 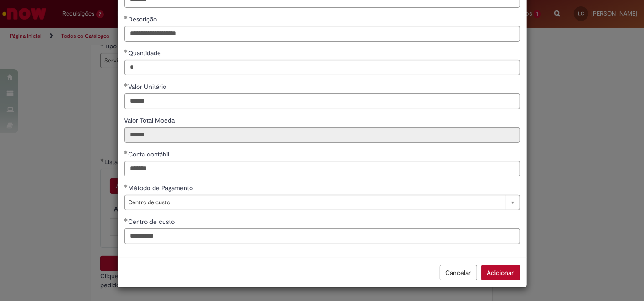 I want to click on span: Valor Unitário, so click(x=148, y=86).